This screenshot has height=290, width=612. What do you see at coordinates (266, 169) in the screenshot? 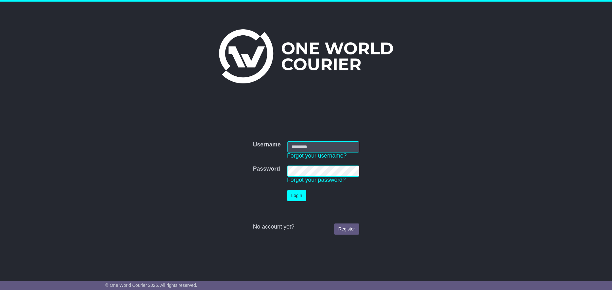
I see `label: Password` at bounding box center [266, 169].